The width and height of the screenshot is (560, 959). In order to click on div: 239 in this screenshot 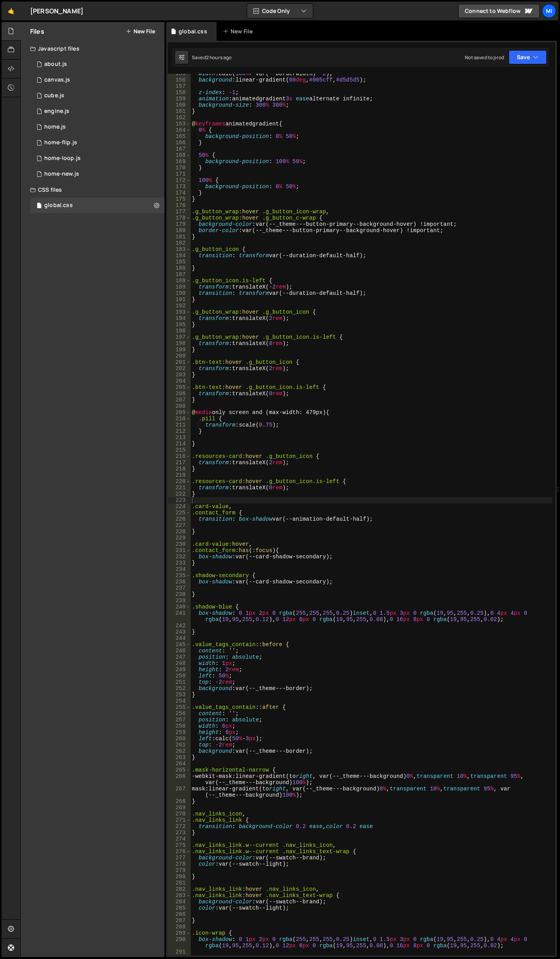, I will do `click(179, 600)`.